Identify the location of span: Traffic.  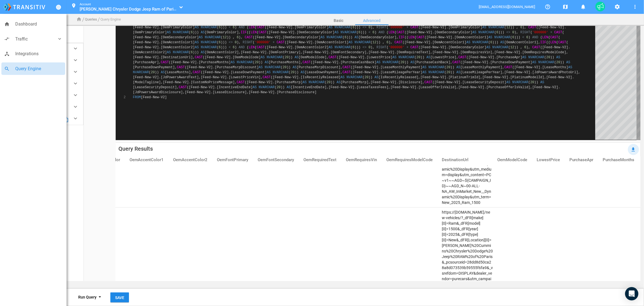
(36, 39).